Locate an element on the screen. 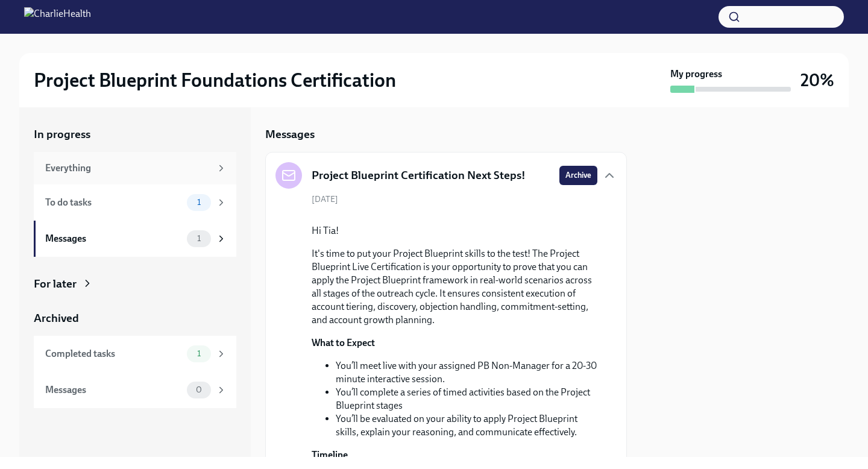  strong: My progress is located at coordinates (696, 74).